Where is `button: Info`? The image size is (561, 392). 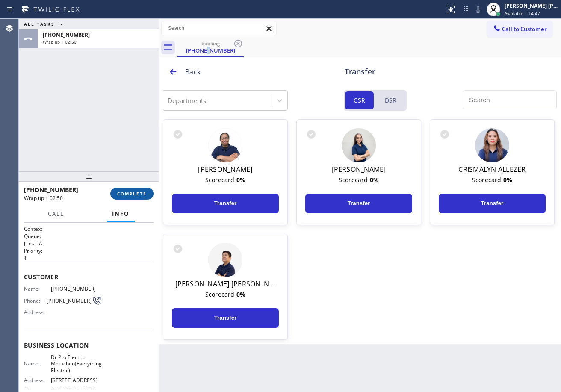 button: Info is located at coordinates (121, 214).